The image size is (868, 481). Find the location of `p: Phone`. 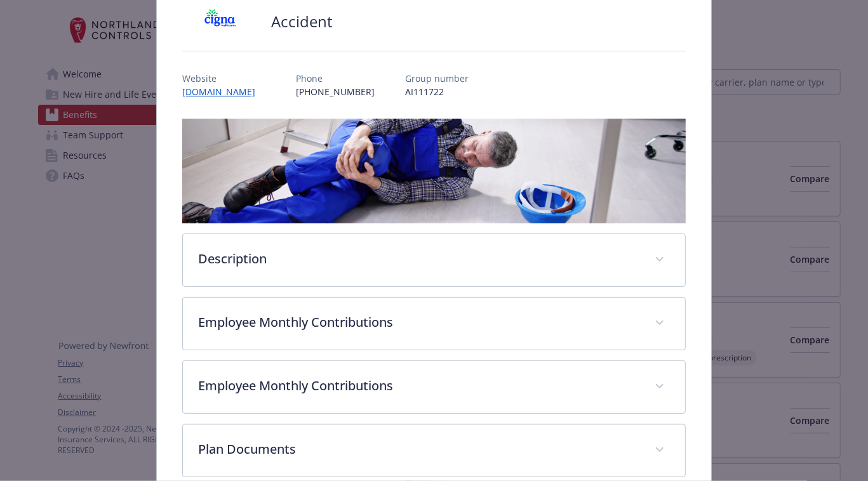

p: Phone is located at coordinates (335, 78).